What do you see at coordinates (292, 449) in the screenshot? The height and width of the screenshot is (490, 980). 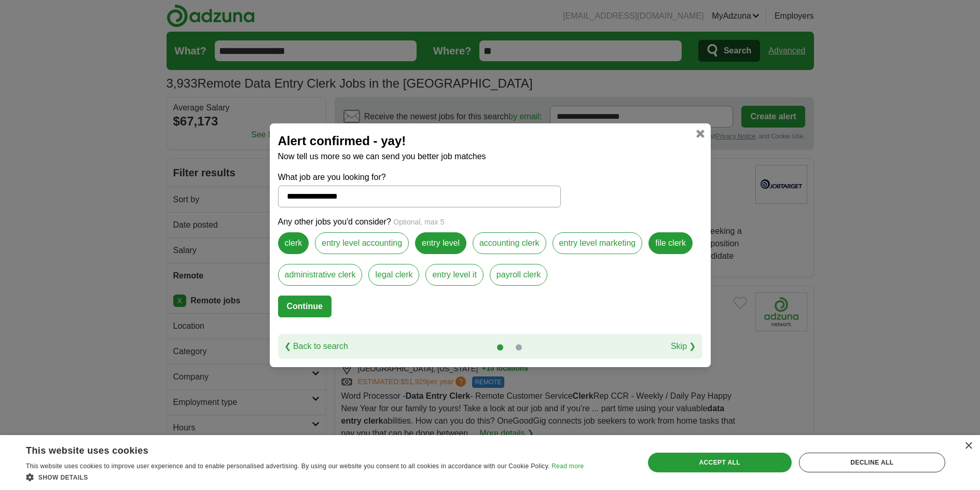 I see `div: This website uses cookies` at bounding box center [292, 449].